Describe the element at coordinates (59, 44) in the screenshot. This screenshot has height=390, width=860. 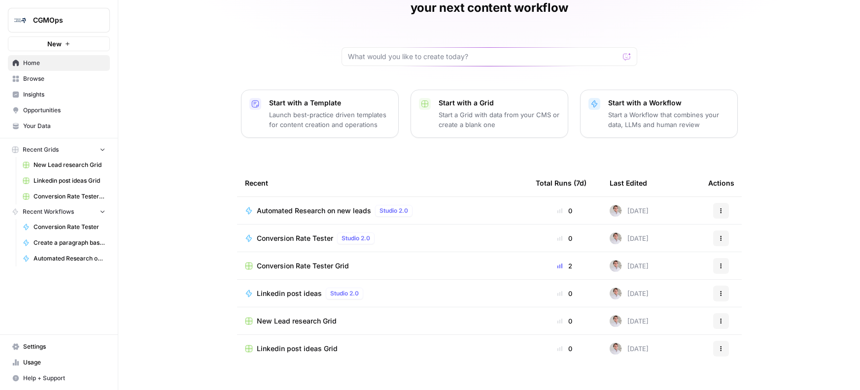
I see `button: New` at that location.